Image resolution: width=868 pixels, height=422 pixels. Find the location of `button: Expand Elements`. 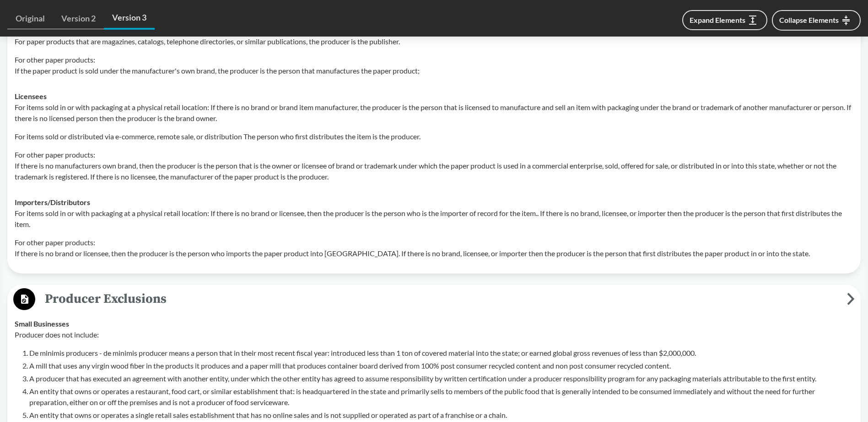

button: Expand Elements is located at coordinates (725, 20).